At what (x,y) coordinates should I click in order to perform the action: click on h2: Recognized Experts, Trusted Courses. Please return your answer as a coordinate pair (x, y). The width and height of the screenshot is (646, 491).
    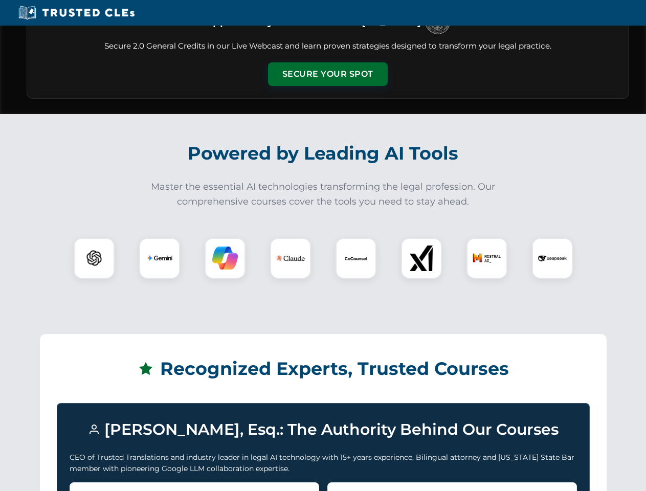
    Looking at the image, I should click on (323, 369).